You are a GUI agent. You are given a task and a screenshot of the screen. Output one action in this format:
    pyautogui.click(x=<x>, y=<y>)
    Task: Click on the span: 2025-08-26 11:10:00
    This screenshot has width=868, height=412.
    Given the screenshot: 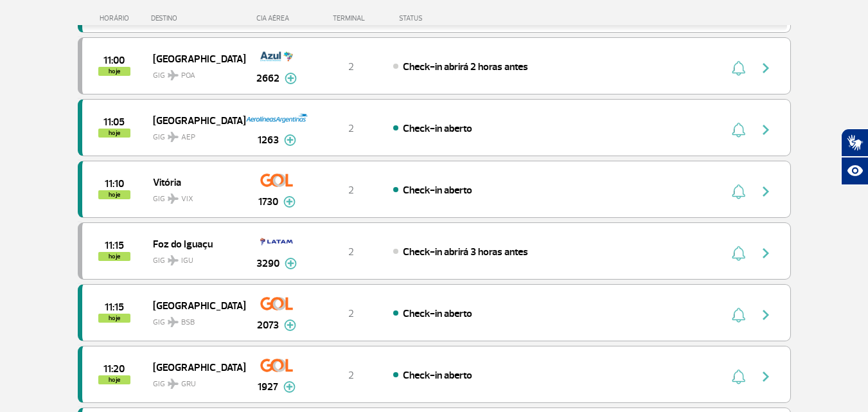 What is the action you would take?
    pyautogui.click(x=114, y=184)
    